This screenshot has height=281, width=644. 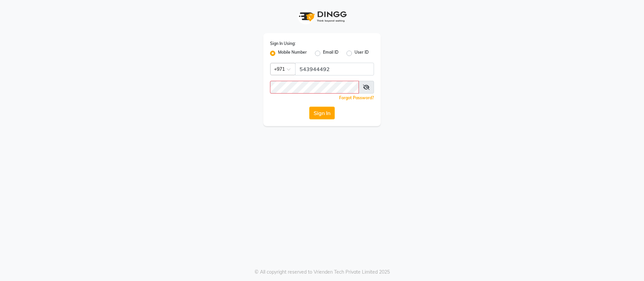 What do you see at coordinates (282, 43) in the screenshot?
I see `label: Sign In Using:` at bounding box center [282, 43].